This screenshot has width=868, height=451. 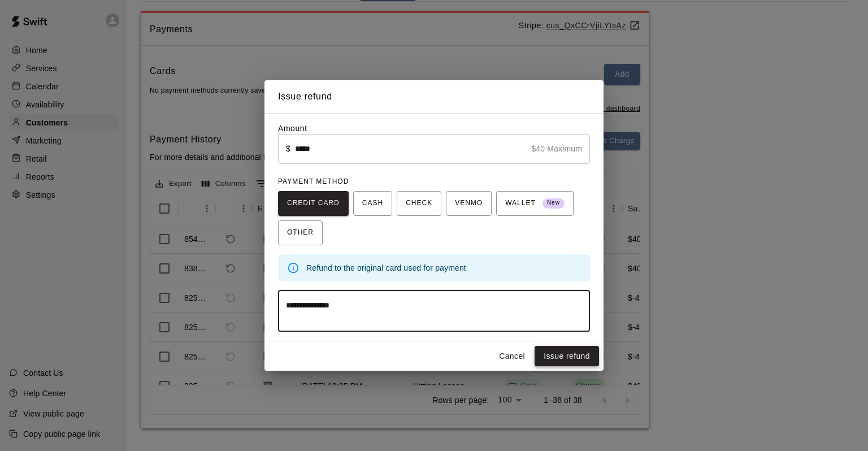 I want to click on button: CHECK, so click(x=419, y=204).